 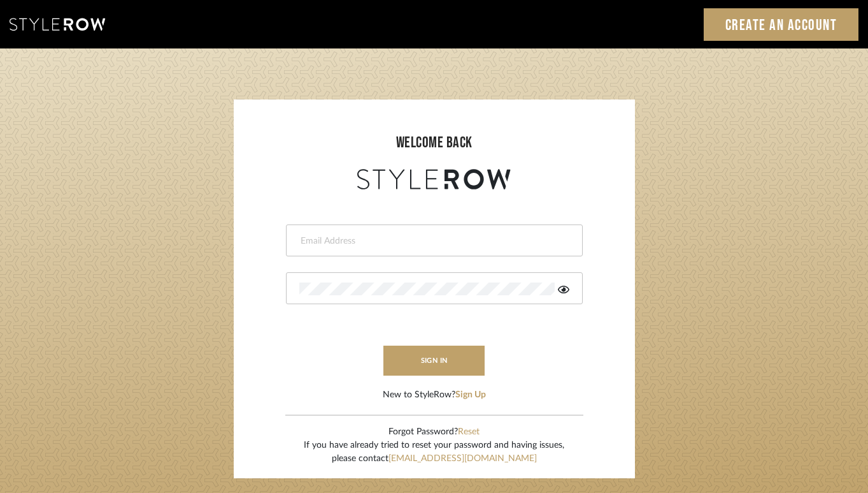 What do you see at coordinates (434, 360) in the screenshot?
I see `button: sign in` at bounding box center [434, 360].